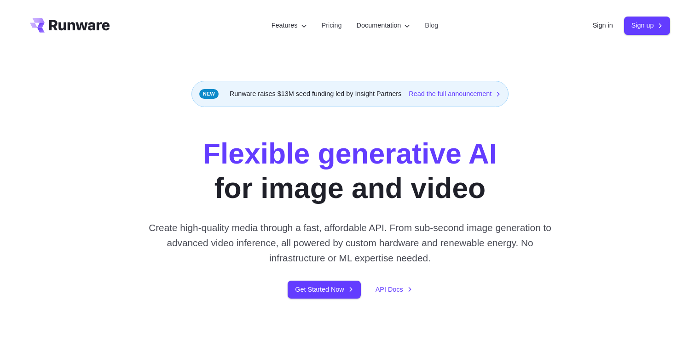 This screenshot has width=700, height=339. I want to click on a: Read the full announcement, so click(454, 94).